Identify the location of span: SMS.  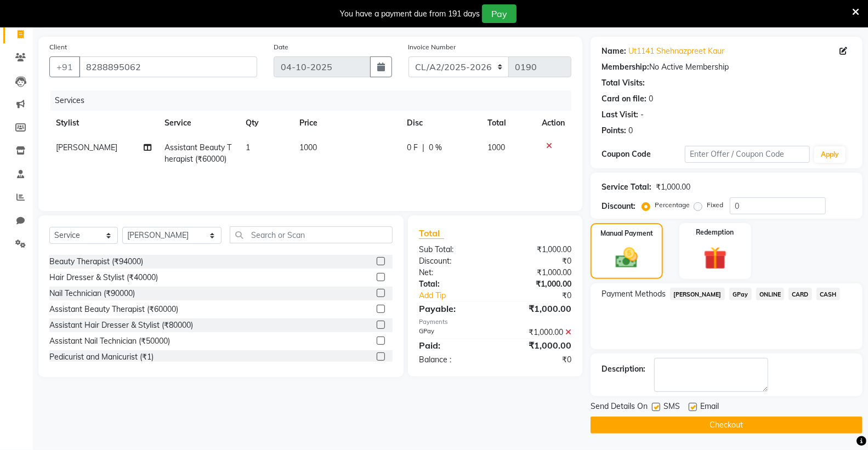
(672, 407).